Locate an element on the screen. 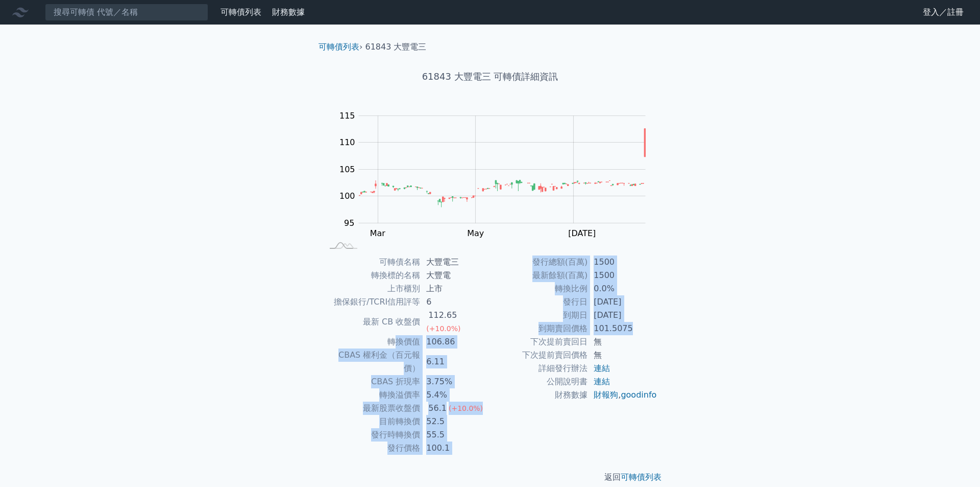 The height and width of the screenshot is (487, 980). td: 0.0% is located at coordinates (622, 289).